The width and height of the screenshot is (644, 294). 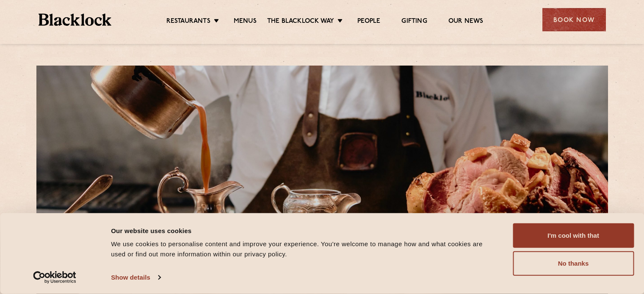 What do you see at coordinates (466, 22) in the screenshot?
I see `a: Our News` at bounding box center [466, 22].